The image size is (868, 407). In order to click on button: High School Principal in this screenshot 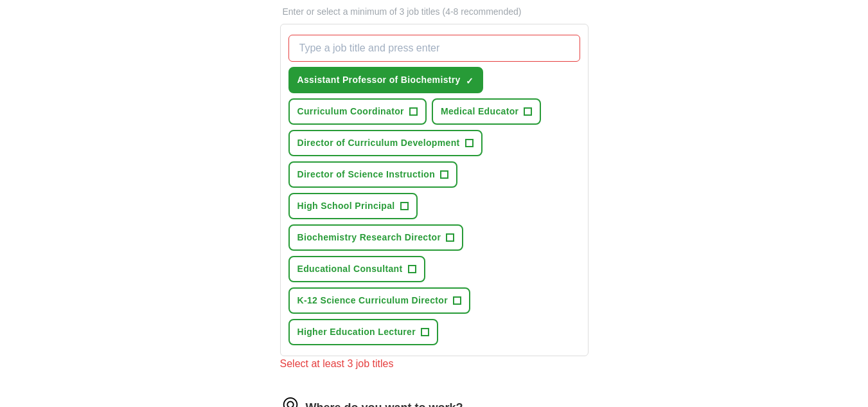, I will do `click(353, 206)`.